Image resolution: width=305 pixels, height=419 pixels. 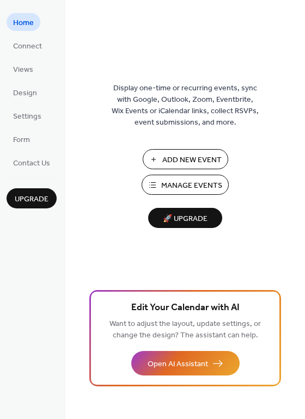 What do you see at coordinates (25, 93) in the screenshot?
I see `span: Design` at bounding box center [25, 93].